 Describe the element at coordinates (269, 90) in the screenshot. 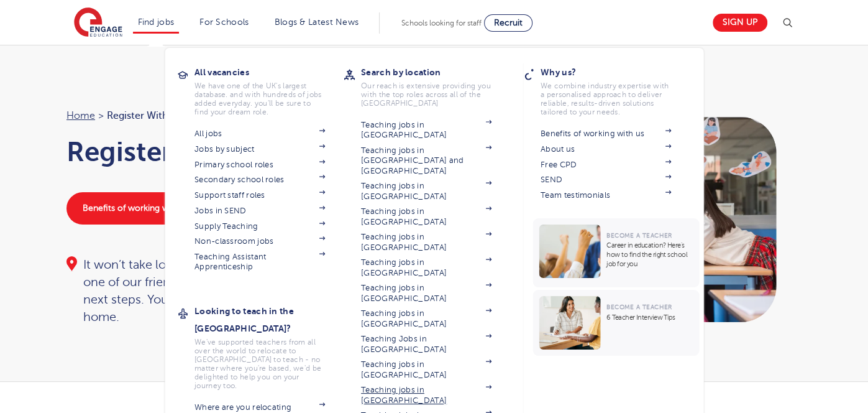

I see `a: All vacanciesWe have one of the UK's largest database. and with hundreds of jobs added everyday. ...` at that location.